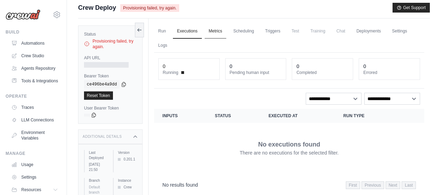  What do you see at coordinates (110, 44) in the screenshot?
I see `div: Provisioning failed, try again.` at bounding box center [110, 44].